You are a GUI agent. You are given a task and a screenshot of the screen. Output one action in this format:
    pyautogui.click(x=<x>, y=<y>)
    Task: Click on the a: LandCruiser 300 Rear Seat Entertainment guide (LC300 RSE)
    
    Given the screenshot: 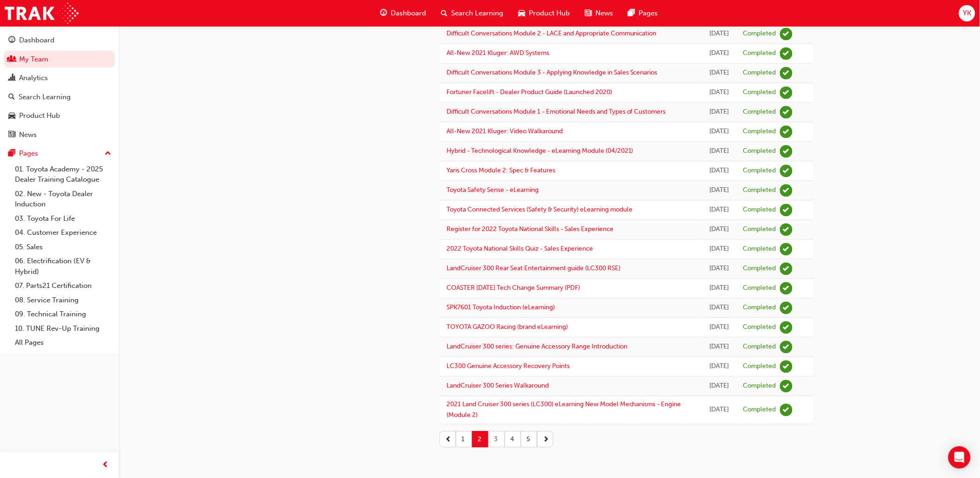 What is the action you would take?
    pyautogui.click(x=534, y=268)
    